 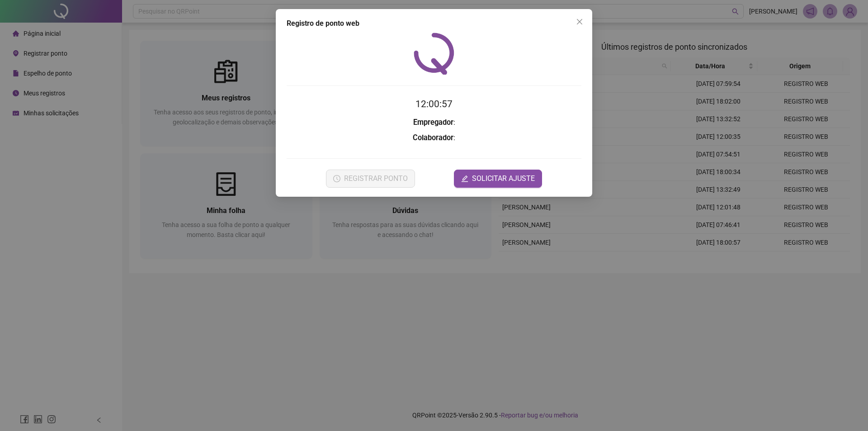 I want to click on button: editSOLICITAR AJUSTE, so click(x=498, y=179).